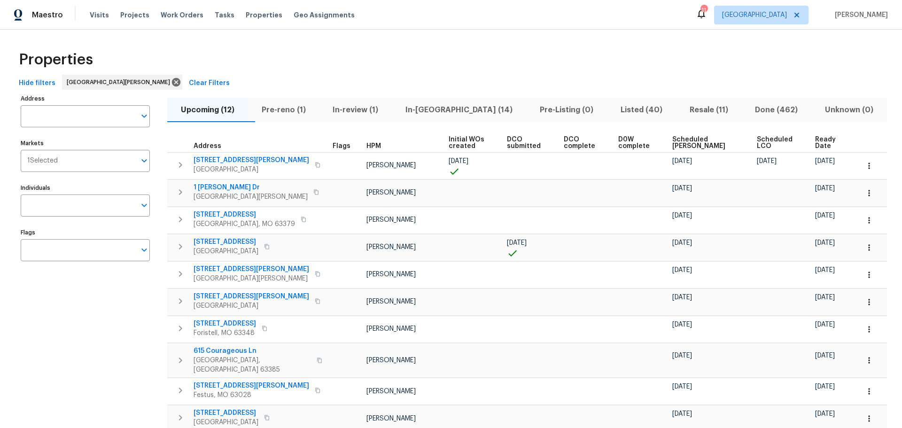  Describe the element at coordinates (85, 143) in the screenshot. I see `label: Markets` at that location.